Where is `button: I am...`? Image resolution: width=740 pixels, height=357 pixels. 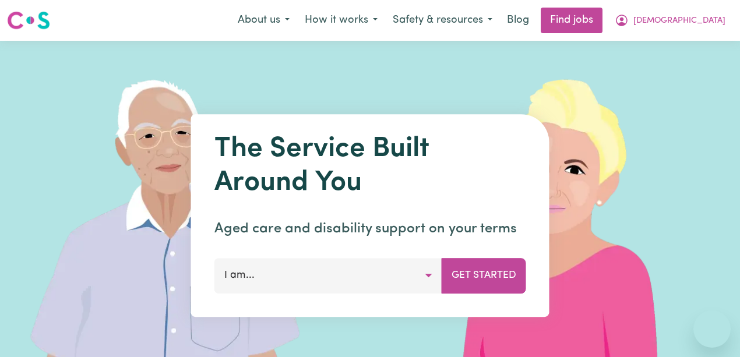
button: I am... is located at coordinates (328, 276).